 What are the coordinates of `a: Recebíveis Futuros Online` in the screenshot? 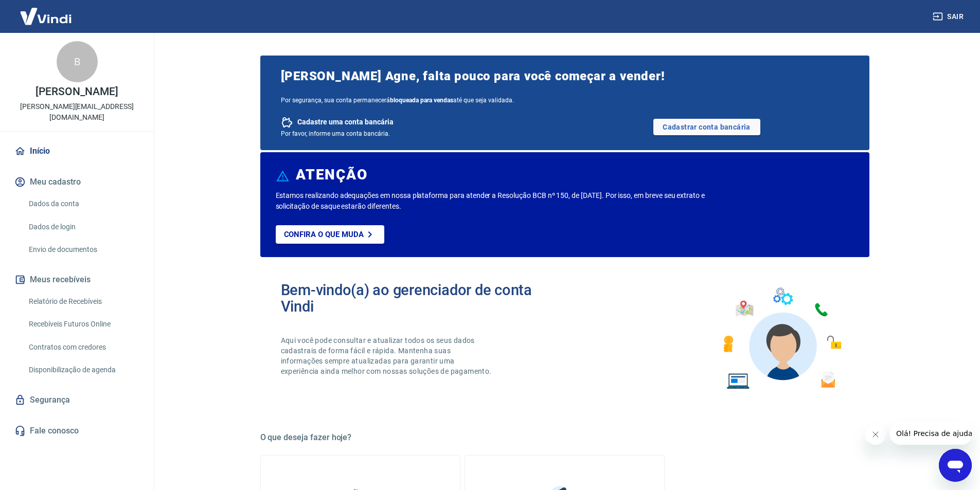 It's located at (83, 324).